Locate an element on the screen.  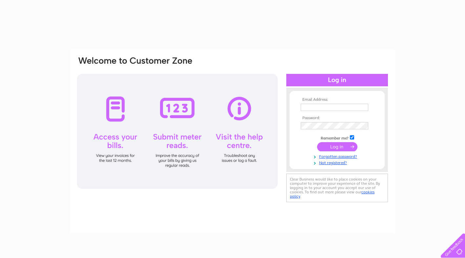
th: Password: is located at coordinates (337, 118).